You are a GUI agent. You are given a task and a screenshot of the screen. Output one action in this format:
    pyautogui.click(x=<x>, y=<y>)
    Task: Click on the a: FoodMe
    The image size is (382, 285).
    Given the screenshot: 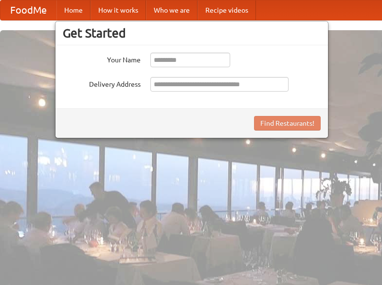 What is the action you would take?
    pyautogui.click(x=28, y=10)
    